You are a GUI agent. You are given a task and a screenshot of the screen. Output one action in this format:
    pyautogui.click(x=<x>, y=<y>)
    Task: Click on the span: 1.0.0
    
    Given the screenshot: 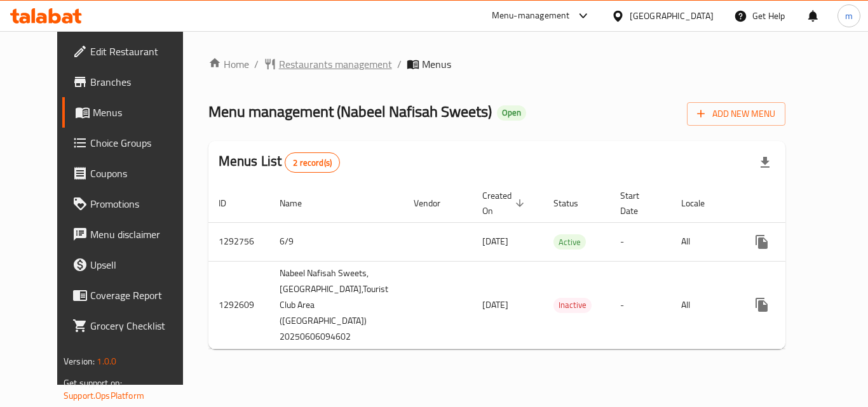 What is the action you would take?
    pyautogui.click(x=106, y=361)
    